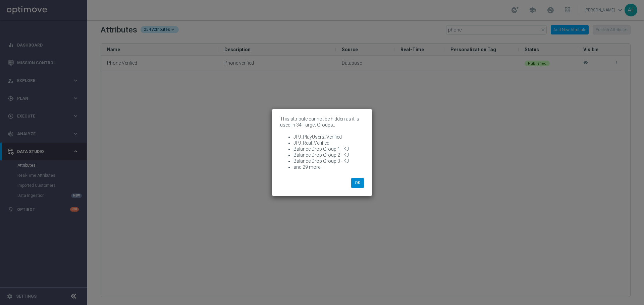 Image resolution: width=644 pixels, height=305 pixels. Describe the element at coordinates (329, 149) in the screenshot. I see `li: Balance Drop Group 1 - KJ` at that location.